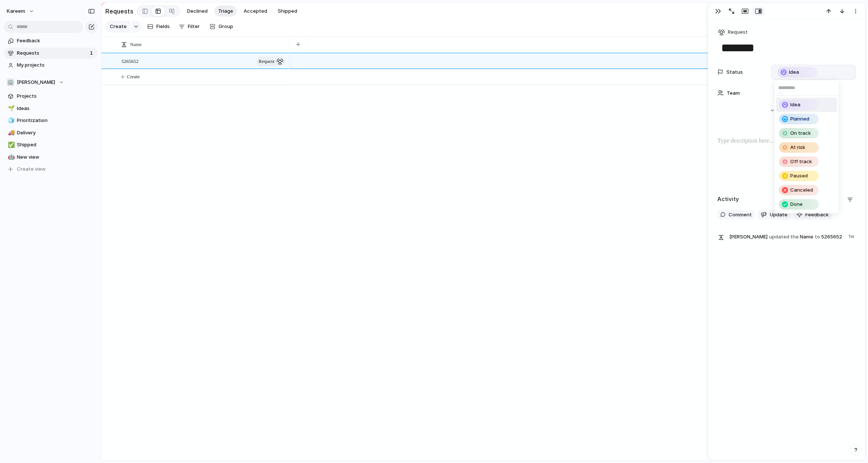 This screenshot has width=868, height=463. Describe the element at coordinates (797, 204) in the screenshot. I see `span: Done` at that location.